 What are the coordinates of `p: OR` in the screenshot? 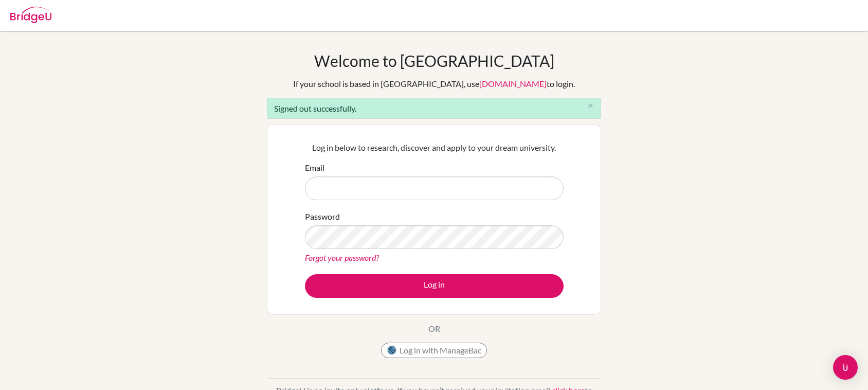 It's located at (434, 329).